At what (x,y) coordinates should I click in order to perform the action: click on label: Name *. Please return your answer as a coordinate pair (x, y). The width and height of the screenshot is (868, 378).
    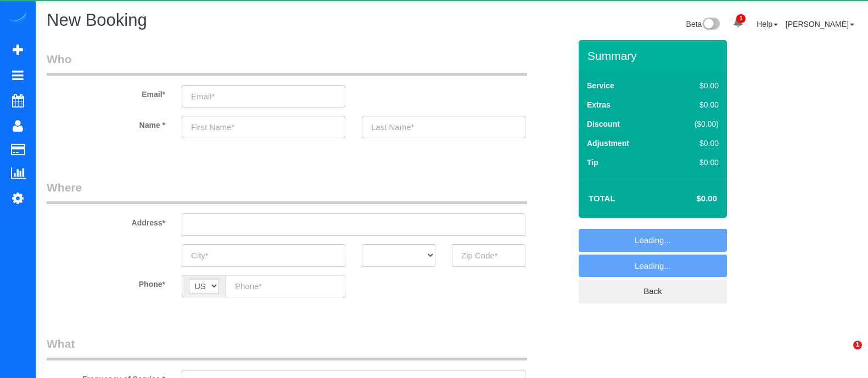
    Looking at the image, I should click on (106, 123).